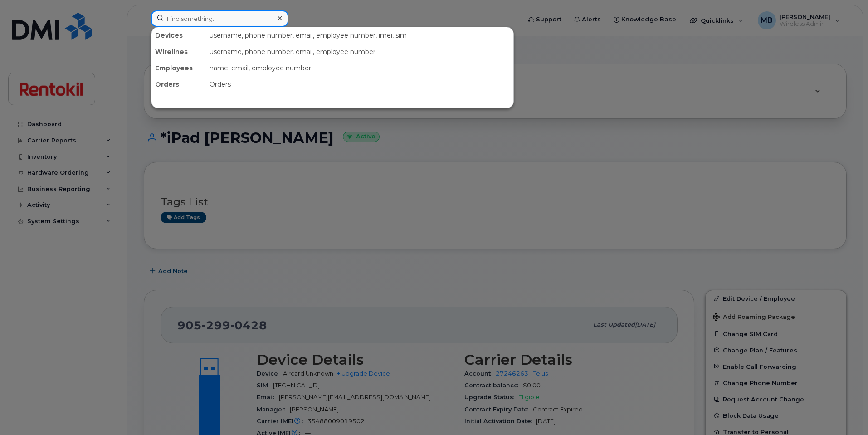  Describe the element at coordinates (178, 68) in the screenshot. I see `div: Employees` at that location.